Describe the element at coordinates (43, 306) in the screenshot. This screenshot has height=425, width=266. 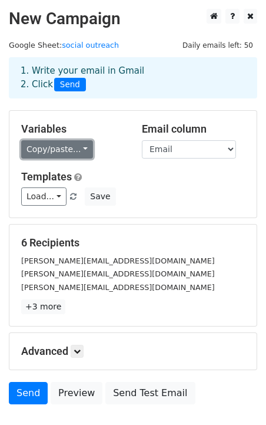
I see `a: +3 more` at that location.